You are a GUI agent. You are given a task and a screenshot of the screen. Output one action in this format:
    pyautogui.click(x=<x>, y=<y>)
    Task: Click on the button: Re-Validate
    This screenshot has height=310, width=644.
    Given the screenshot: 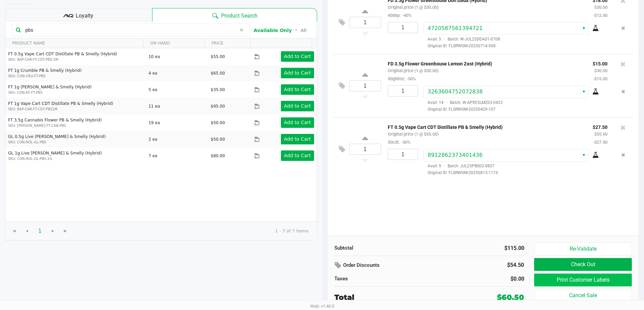 What is the action you would take?
    pyautogui.click(x=583, y=249)
    